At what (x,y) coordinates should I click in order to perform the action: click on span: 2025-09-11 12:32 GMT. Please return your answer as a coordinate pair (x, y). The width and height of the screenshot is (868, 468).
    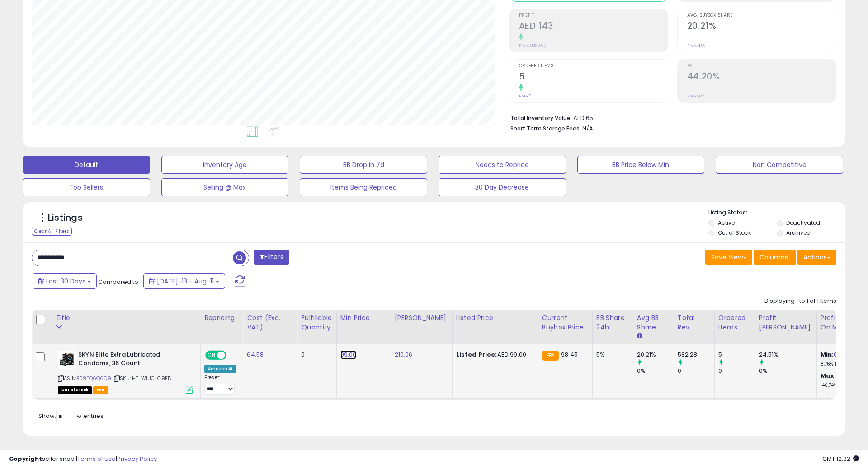
    Looking at the image, I should click on (840, 459).